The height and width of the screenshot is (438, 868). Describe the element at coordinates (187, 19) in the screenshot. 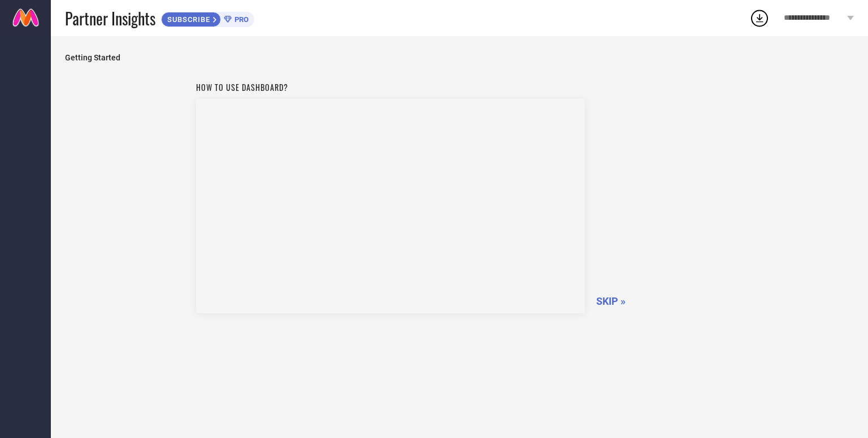

I see `span: SUBSCRIBE` at that location.